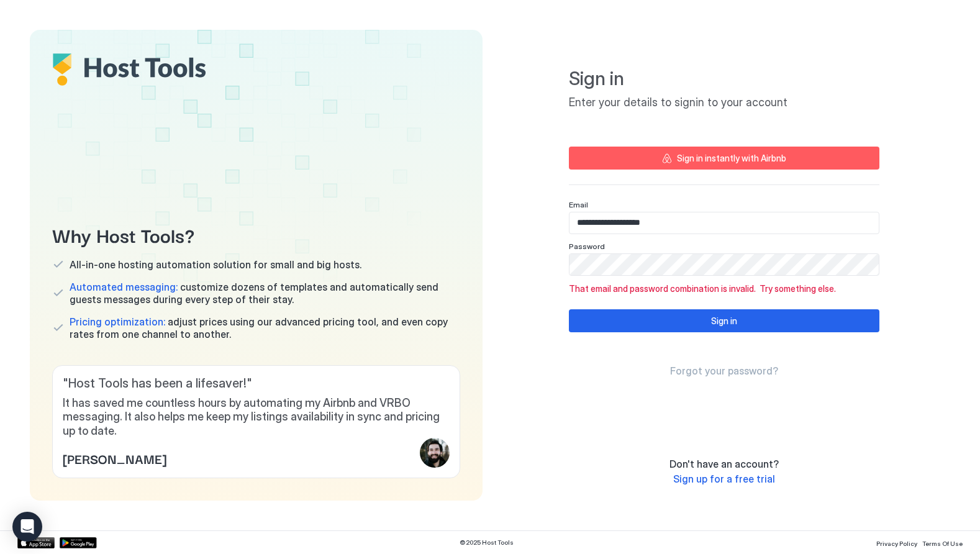 This screenshot has height=554, width=980. I want to click on span: It has saved me countless hours by automating my Airbnb and VRBO messaging. It also helps me keep..., so click(256, 417).